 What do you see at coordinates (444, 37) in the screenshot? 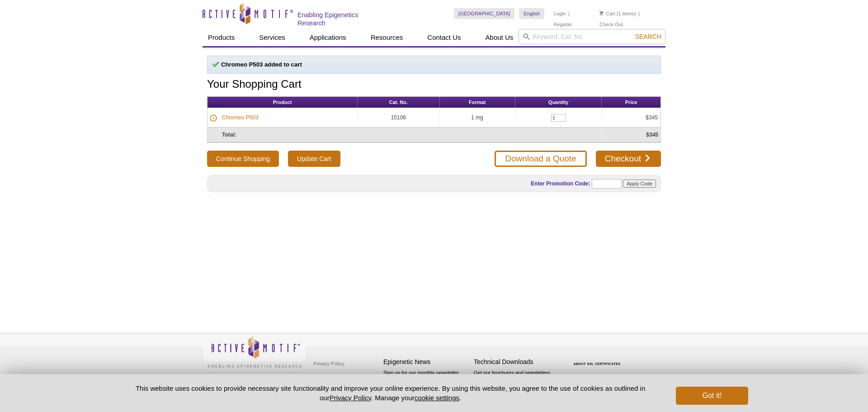
I see `a: Contact Us` at bounding box center [444, 37].